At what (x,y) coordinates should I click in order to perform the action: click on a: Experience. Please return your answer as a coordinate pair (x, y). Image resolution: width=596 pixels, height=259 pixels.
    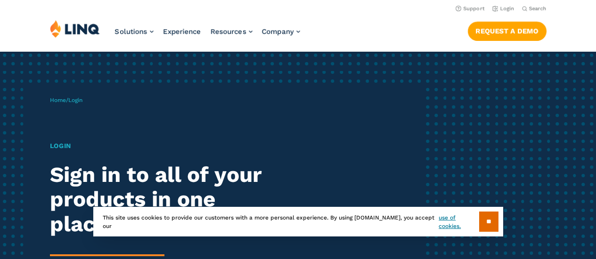
    Looking at the image, I should click on (182, 32).